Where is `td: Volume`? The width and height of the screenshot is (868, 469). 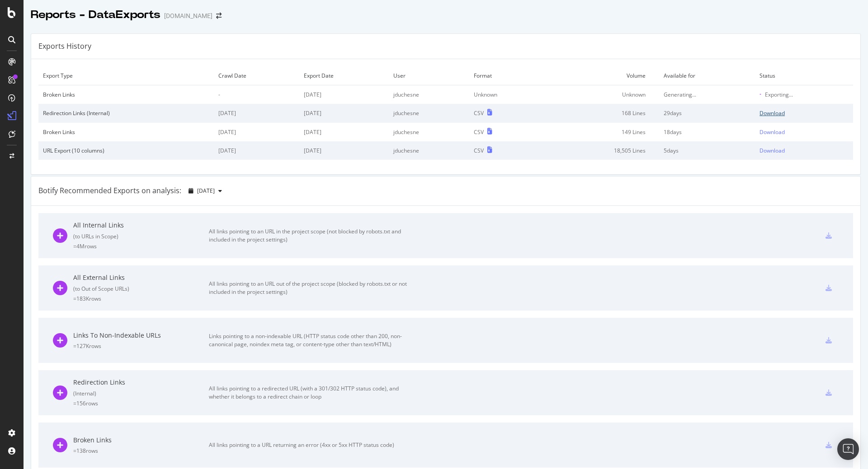
td: Volume is located at coordinates (602, 76).